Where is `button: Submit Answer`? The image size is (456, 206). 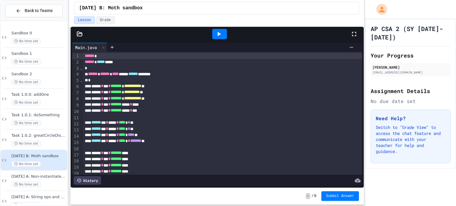 button: Submit Answer is located at coordinates (340, 196).